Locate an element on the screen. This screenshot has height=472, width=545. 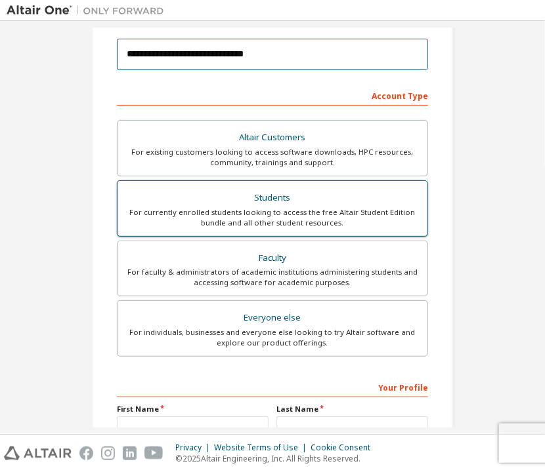
div: For existing customers looking to access software downloads, HPC resources, community, trainings ... is located at coordinates (272, 157).